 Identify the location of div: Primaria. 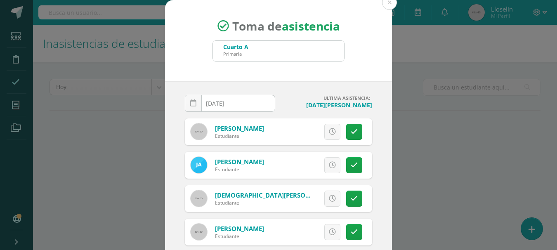
(236, 54).